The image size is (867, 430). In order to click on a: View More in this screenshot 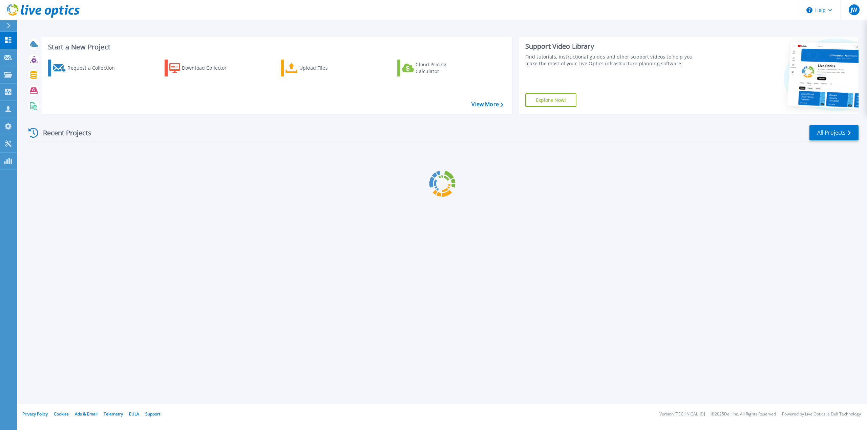, I will do `click(487, 104)`.